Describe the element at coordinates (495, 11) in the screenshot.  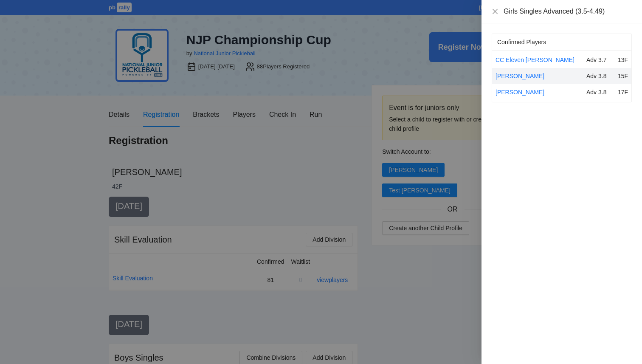
I see `span: close` at that location.